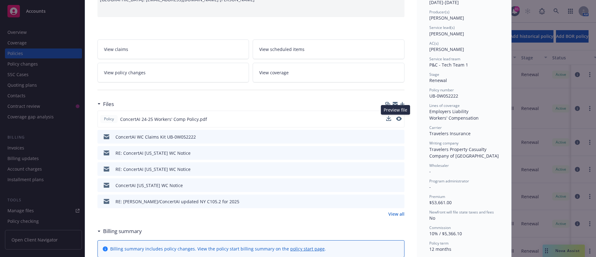  Describe the element at coordinates (464, 111) in the screenshot. I see `div: Employers Liability` at that location.